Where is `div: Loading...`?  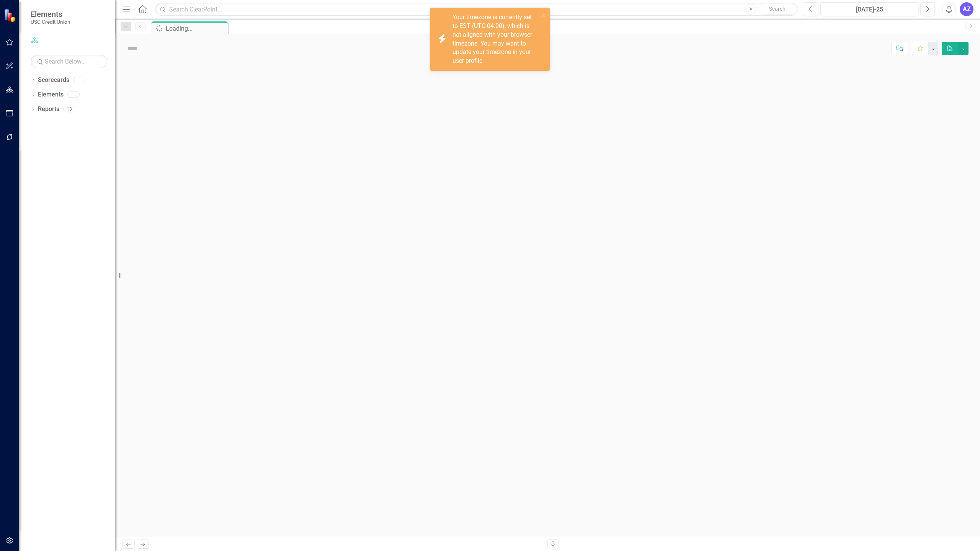 div: Loading... is located at coordinates (195, 28).